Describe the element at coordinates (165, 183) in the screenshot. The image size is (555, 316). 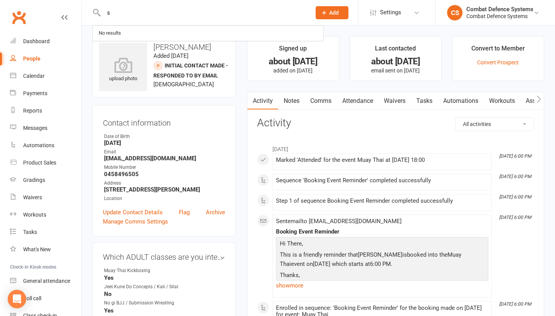
I see `div: Address` at that location.